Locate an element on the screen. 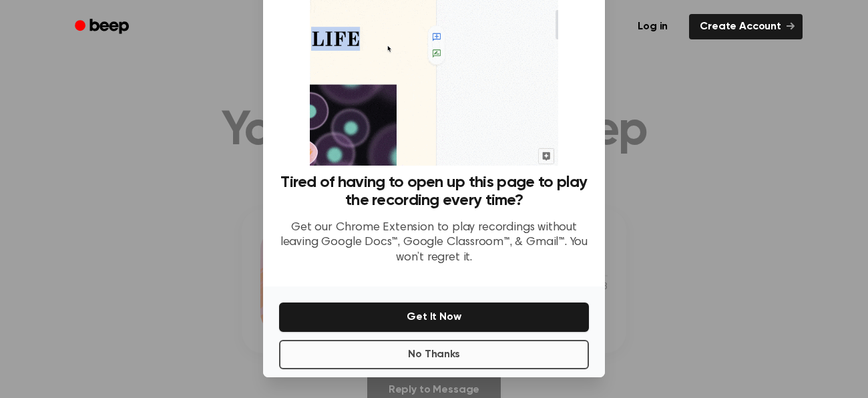 The image size is (868, 398). a: Log in is located at coordinates (652, 27).